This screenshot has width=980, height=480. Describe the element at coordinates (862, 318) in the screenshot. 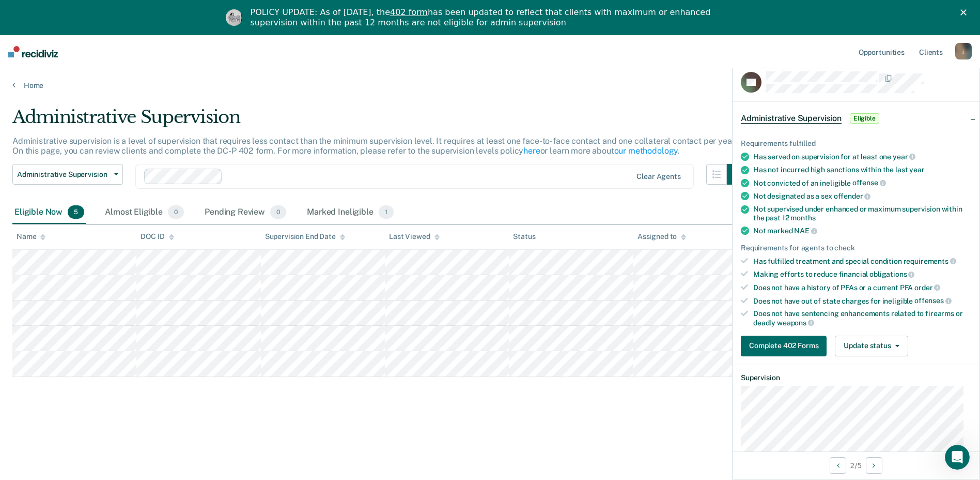

I see `div: Does not have sentencing enhancements related to firearms or deadly` at that location.